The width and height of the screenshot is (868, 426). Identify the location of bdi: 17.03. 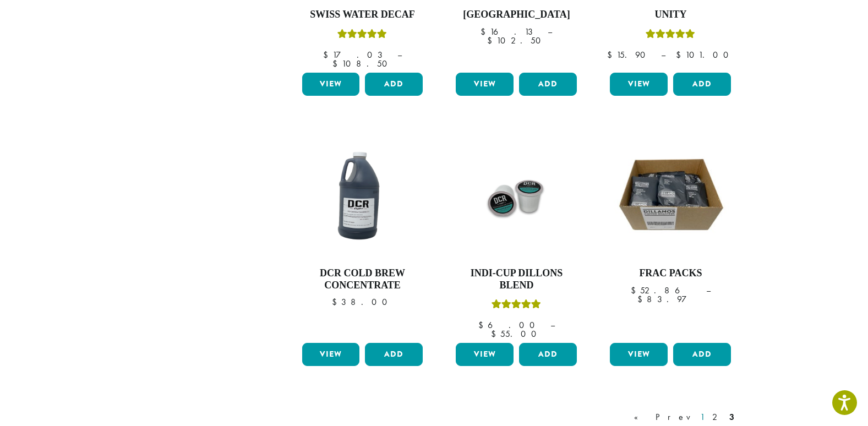
(355, 55).